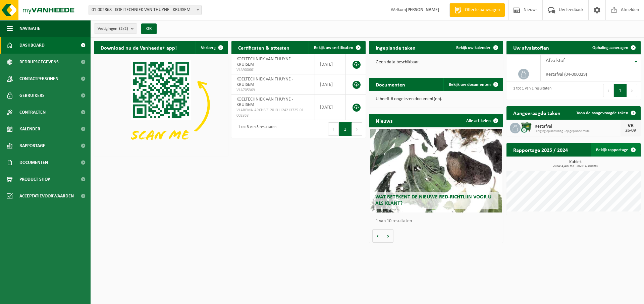  Describe the element at coordinates (378, 236) in the screenshot. I see `button: Vorige` at that location.